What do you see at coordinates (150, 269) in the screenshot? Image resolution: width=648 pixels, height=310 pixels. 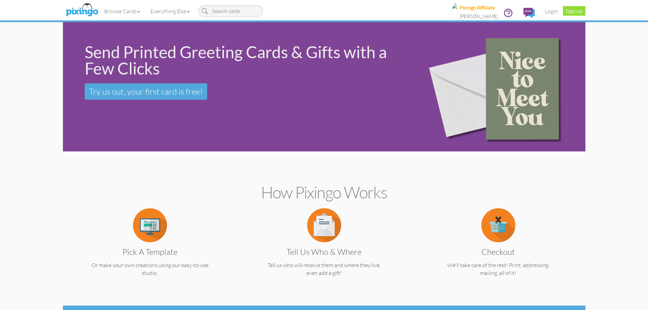 I see `p: Or make your own creations using our easy-to-use studio.` at bounding box center [150, 269].